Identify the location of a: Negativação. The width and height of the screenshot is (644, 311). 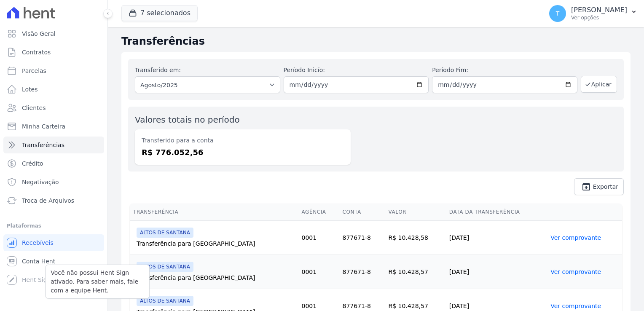
(54, 182).